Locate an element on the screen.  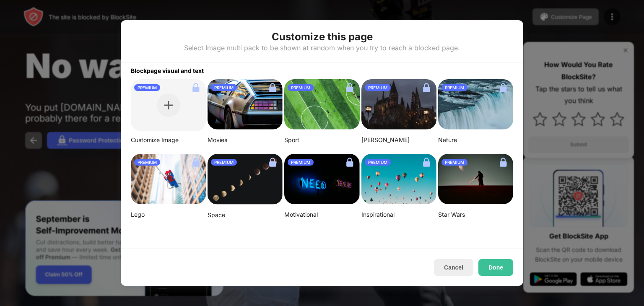
div: Nature is located at coordinates (475, 140).